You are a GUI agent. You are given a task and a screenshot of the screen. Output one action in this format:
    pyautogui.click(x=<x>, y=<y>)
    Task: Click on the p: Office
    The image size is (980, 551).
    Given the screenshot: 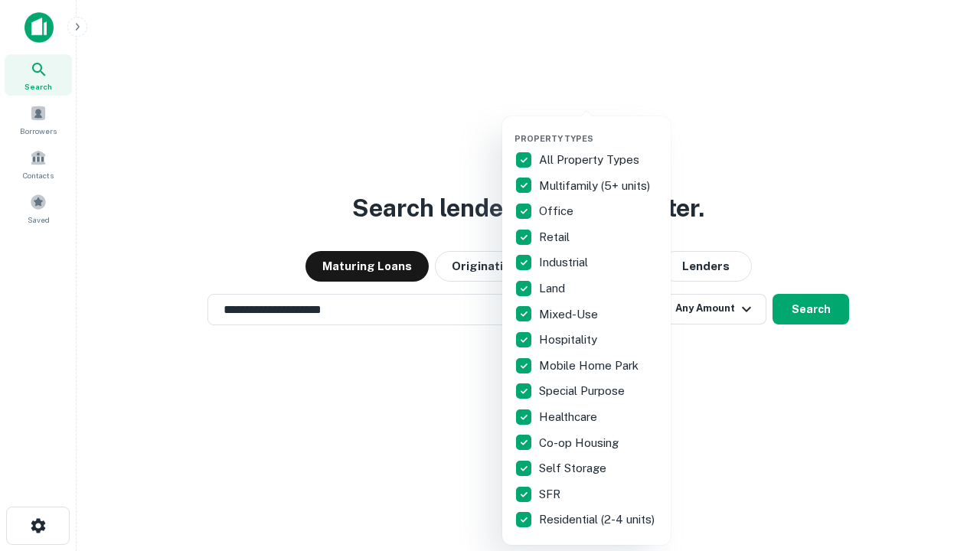 What is the action you would take?
    pyautogui.click(x=557, y=211)
    